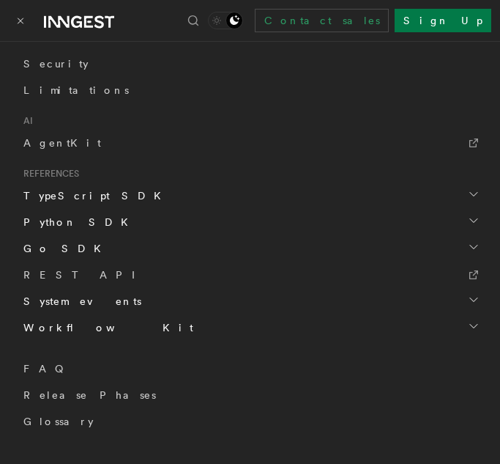 The height and width of the screenshot is (464, 500). Describe the element at coordinates (94, 196) in the screenshot. I see `span: TypeScript SDK` at that location.